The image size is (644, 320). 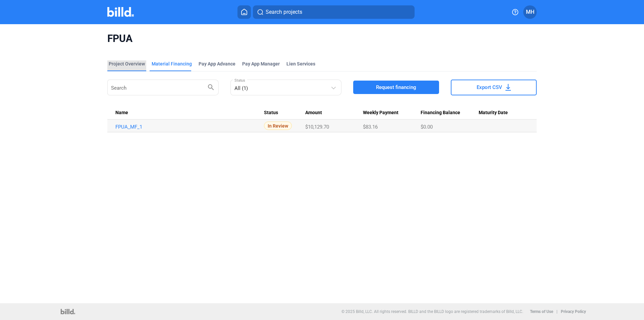 I want to click on span: Maturity Date, so click(x=493, y=113).